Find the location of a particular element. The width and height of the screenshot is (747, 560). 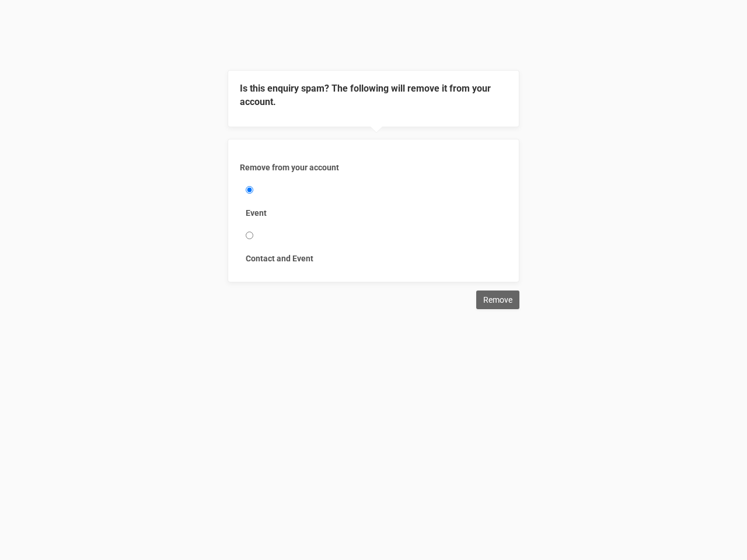

input: Event is located at coordinates (249, 190).